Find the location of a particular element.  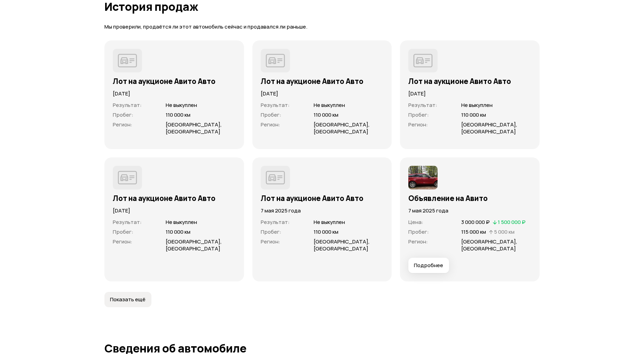

span: 1 500 000 ₽ is located at coordinates (512, 222).